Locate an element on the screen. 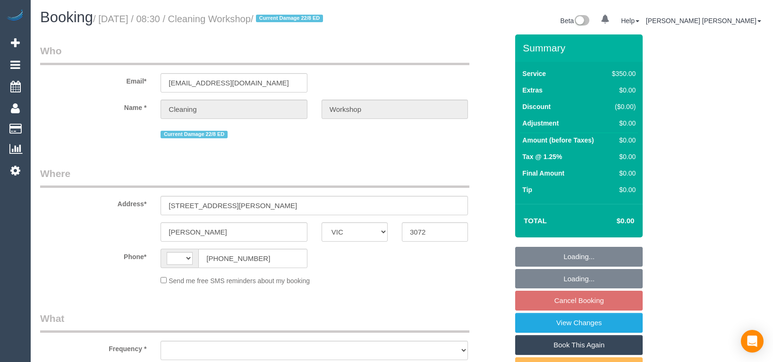 The image size is (773, 362). div: Open Intercom Messenger is located at coordinates (752, 341).